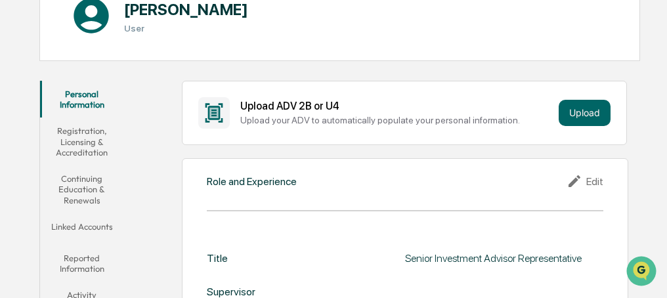 Image resolution: width=667 pixels, height=298 pixels. I want to click on button: Open customer support, so click(16, 16).